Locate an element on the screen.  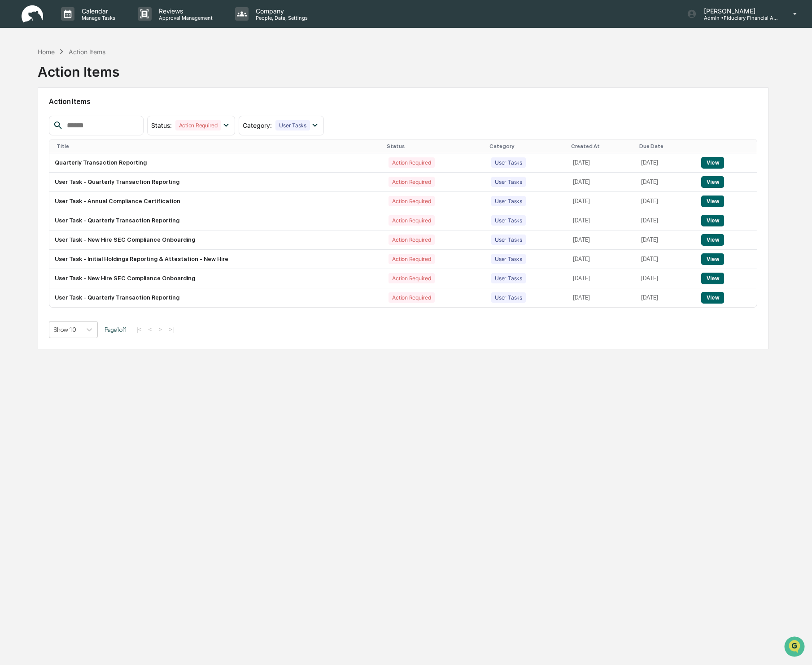
img: 1746055101610-c473b297-6a78-478c-a979-82029cc54cd1 is located at coordinates (17, 77).